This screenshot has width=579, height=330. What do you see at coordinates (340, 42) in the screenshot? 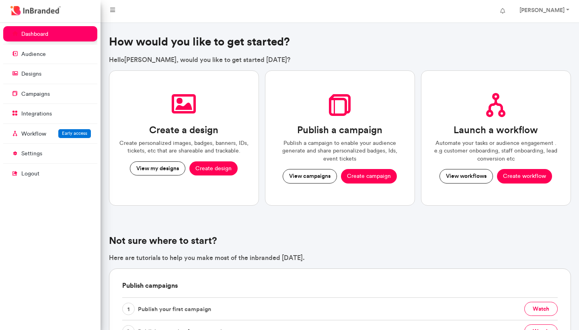
I see `h3: How would you like to get started?` at bounding box center [340, 42].